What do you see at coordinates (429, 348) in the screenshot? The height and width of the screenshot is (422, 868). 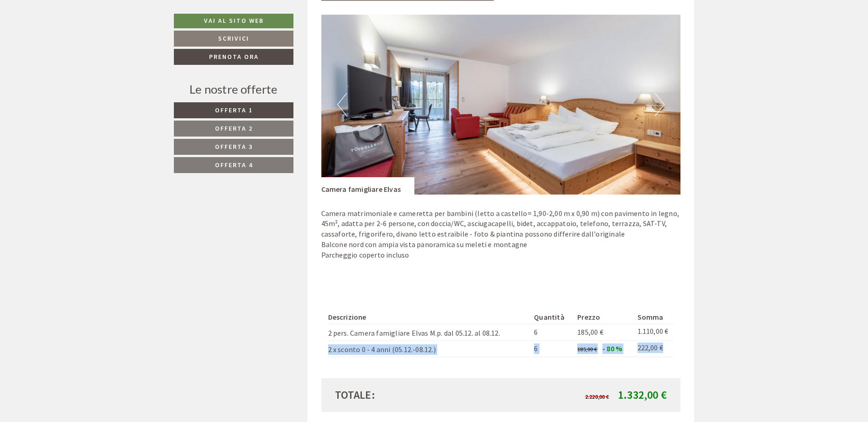 I see `td: 2 x sconto 0 - 4 anni (05.12.-08.12.)` at bounding box center [429, 348].